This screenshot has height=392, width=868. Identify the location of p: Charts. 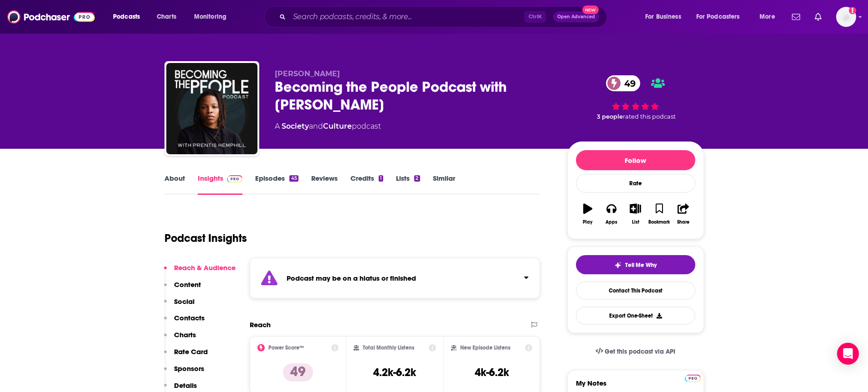
(185, 335).